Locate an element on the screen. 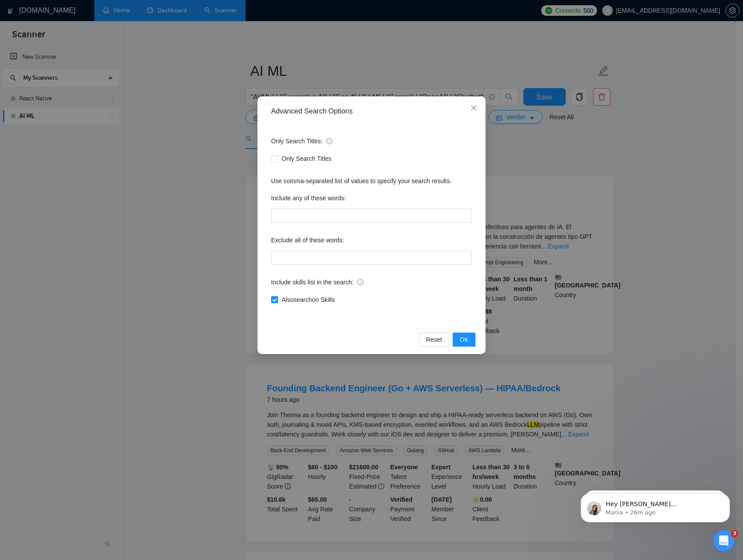 The image size is (743, 560). span: Only Search Titles is located at coordinates (307, 158).